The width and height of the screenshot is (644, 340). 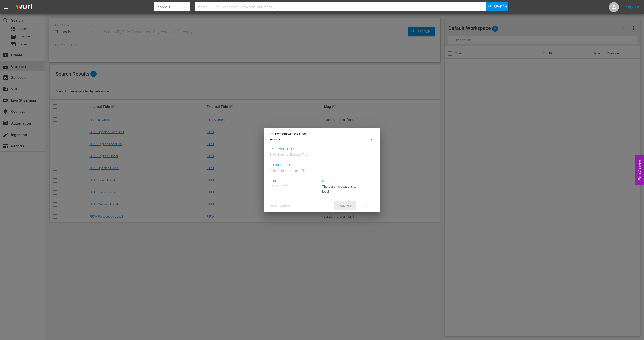 What do you see at coordinates (322, 139) in the screenshot?
I see `div: EPISODE` at bounding box center [322, 139].